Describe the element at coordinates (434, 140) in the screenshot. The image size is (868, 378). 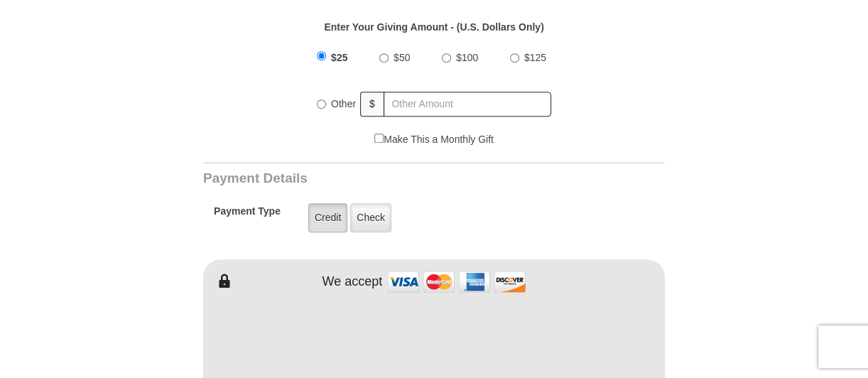
I see `label: Make This a Monthly Gift` at that location.